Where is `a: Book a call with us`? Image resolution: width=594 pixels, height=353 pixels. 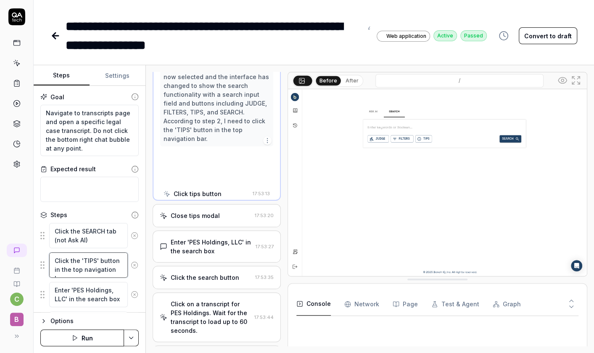 a: Book a call with us is located at coordinates (16, 267).